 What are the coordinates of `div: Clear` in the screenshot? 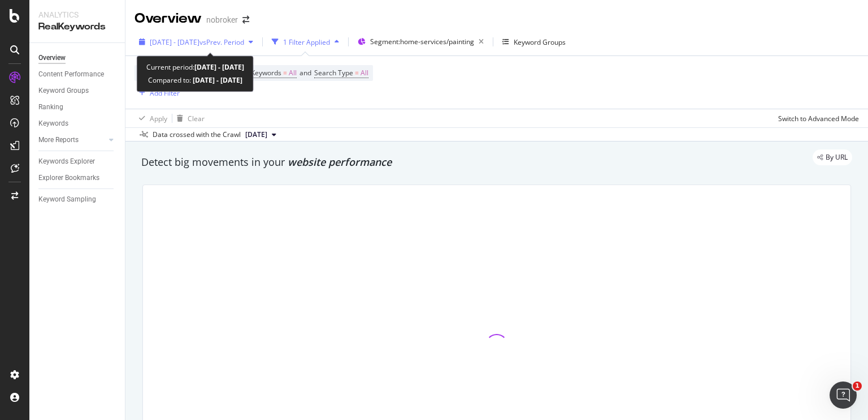 It's located at (196, 118).